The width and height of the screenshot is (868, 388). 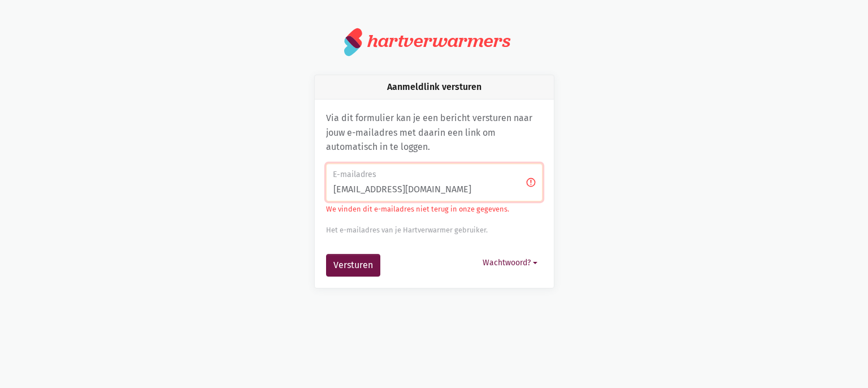 I want to click on form: Aanmeldlink versturen, so click(x=434, y=220).